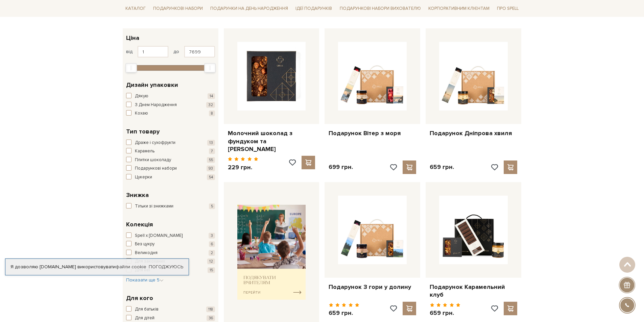 The image size is (644, 322). I want to click on span: Знижка, so click(137, 195).